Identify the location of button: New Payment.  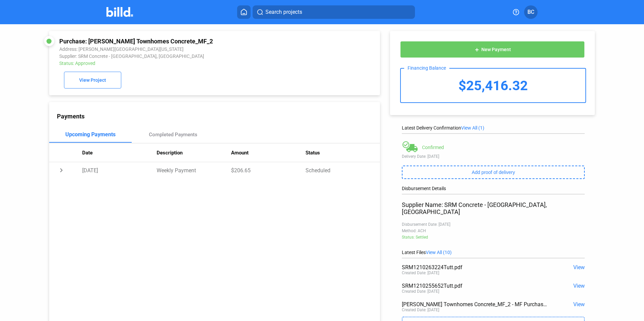
(492, 49).